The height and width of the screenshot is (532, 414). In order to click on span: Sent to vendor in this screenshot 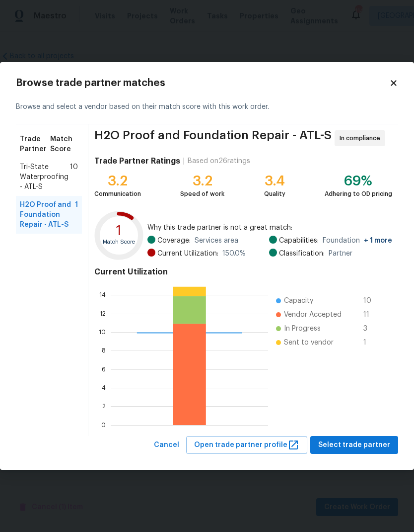, I will do `click(310, 343)`.